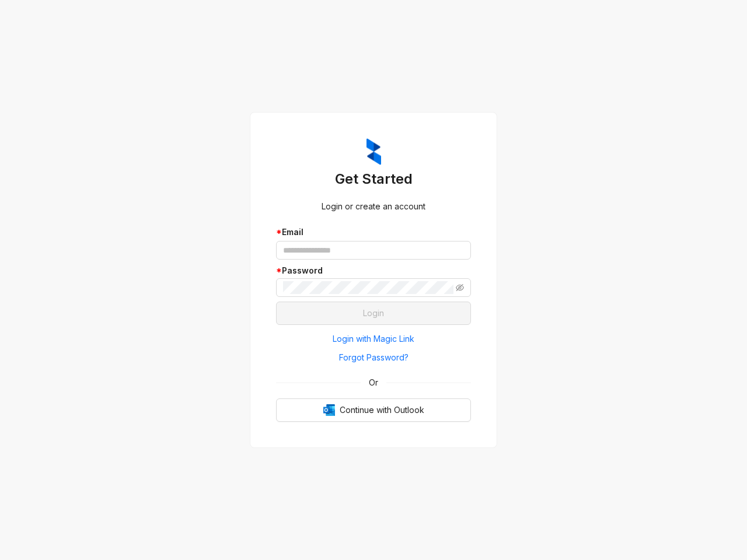 This screenshot has width=747, height=560. I want to click on span: Or, so click(374, 383).